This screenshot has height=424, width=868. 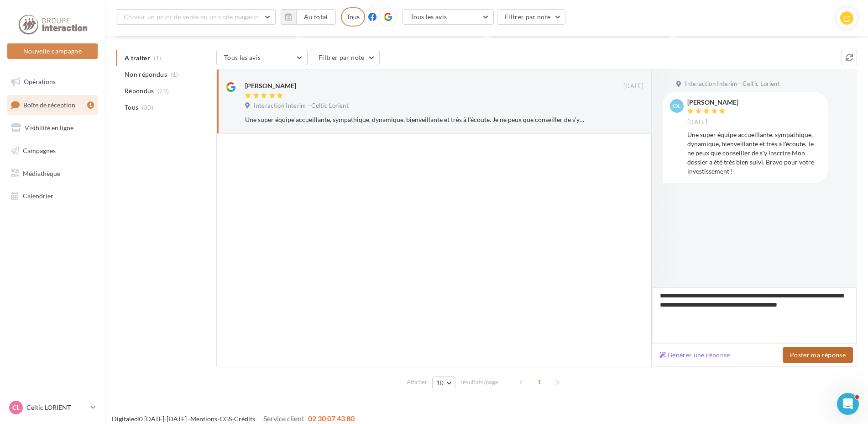 What do you see at coordinates (444, 383) in the screenshot?
I see `button: 10` at bounding box center [444, 383].